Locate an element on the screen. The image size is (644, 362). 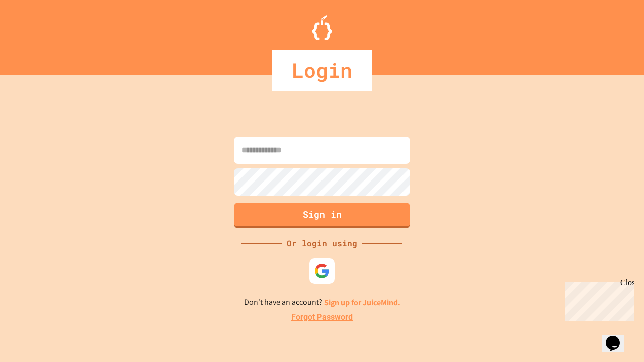
p: Don't have an account? is located at coordinates (322, 302).